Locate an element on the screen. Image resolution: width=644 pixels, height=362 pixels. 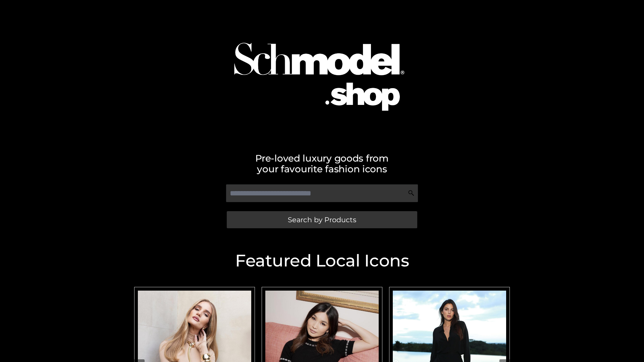
h2: Pre-loved luxury goods from your favourite fashion icons is located at coordinates (322, 164).